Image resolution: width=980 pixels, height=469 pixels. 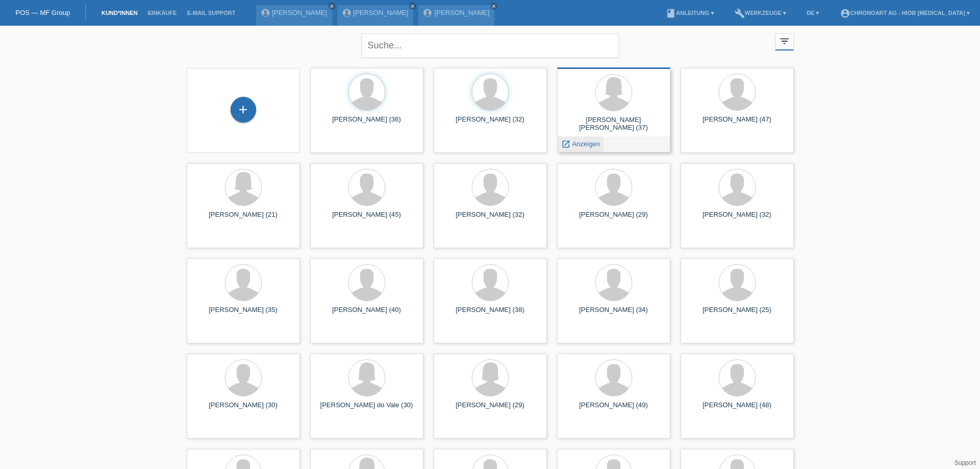 I want to click on a: buildWerkzeuge ▾, so click(x=760, y=13).